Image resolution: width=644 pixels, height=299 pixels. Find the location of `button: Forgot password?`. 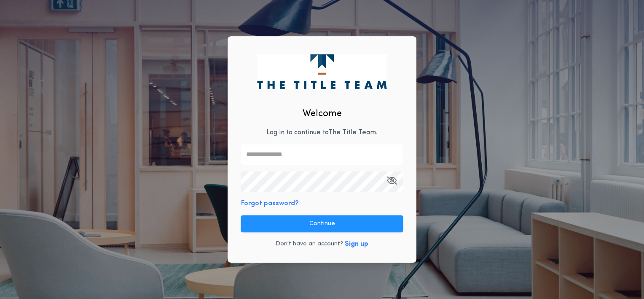

button: Forgot password? is located at coordinates (270, 203).